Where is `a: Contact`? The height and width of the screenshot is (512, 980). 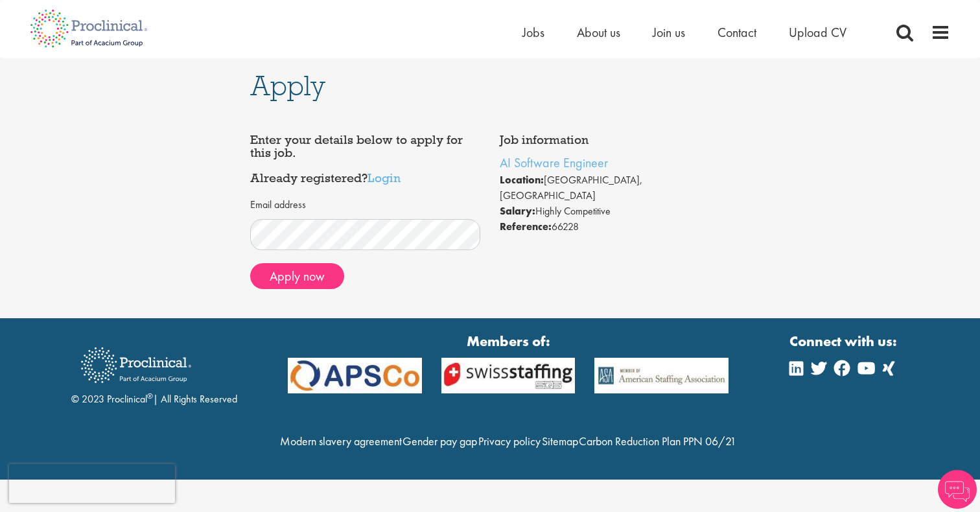
a: Contact is located at coordinates (736, 32).